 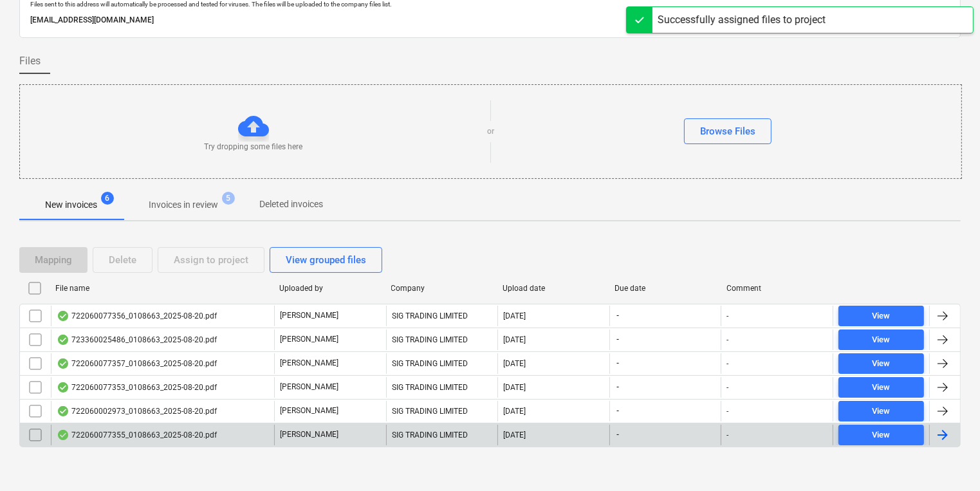 I want to click on div: Browse Files, so click(x=727, y=131).